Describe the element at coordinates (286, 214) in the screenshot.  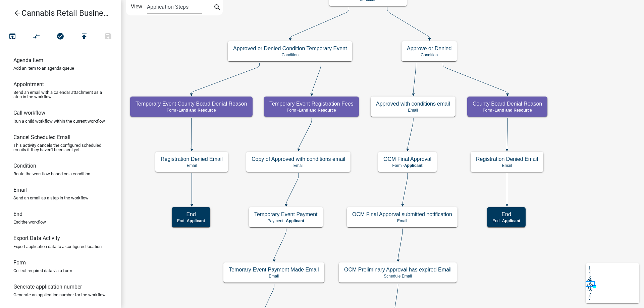
I see `h5: Temporary Event Payment` at that location.